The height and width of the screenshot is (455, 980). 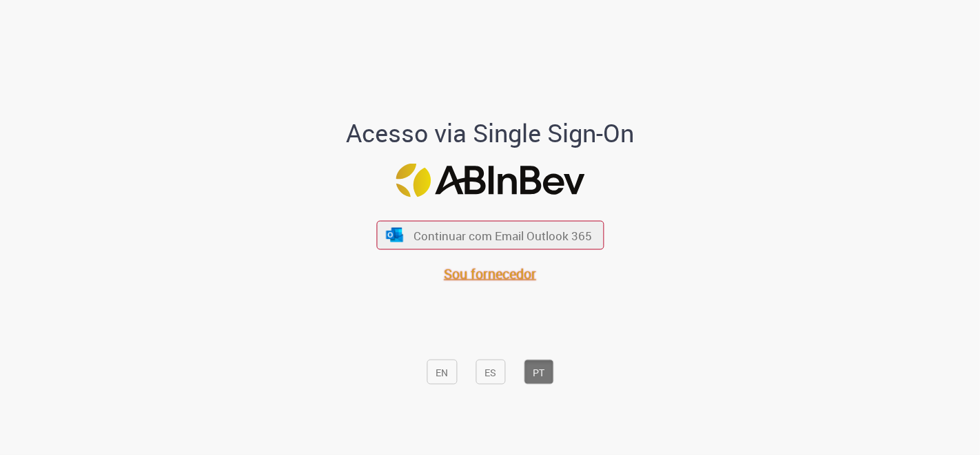 I want to click on font: Continuar com Email Outlook 365, so click(x=503, y=235).